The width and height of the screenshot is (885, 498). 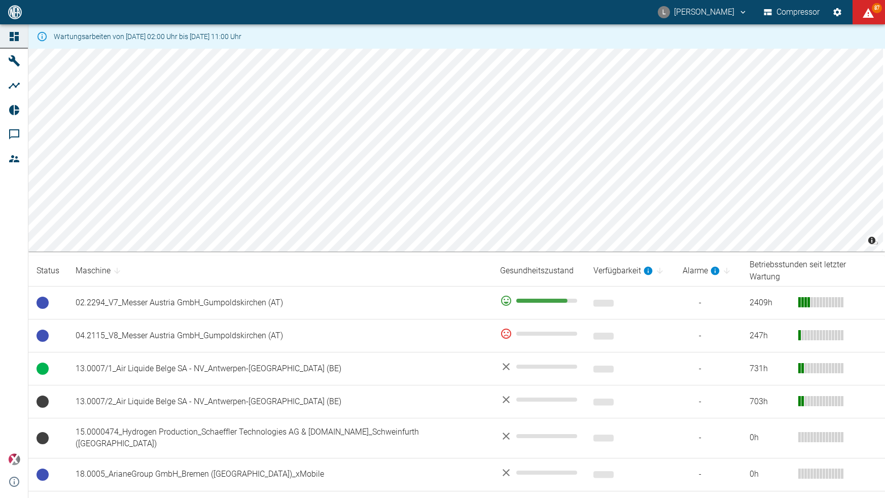 I want to click on button: Compressor, so click(x=792, y=12).